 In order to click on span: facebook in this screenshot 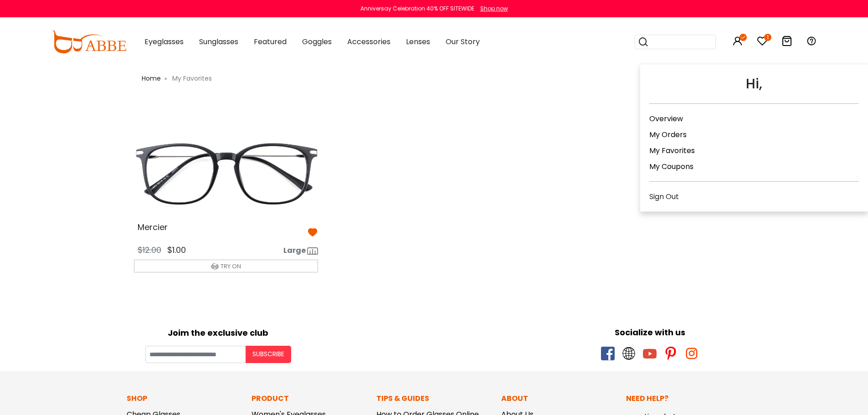, I will do `click(608, 353)`.